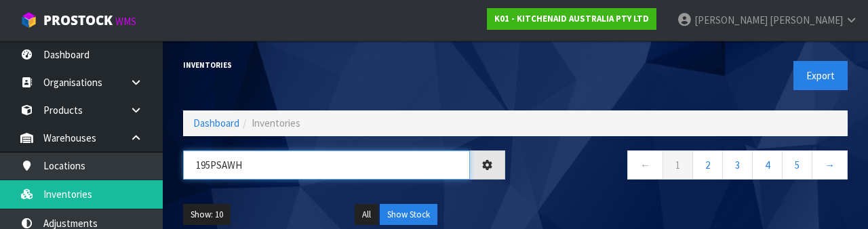 Image resolution: width=868 pixels, height=229 pixels. Describe the element at coordinates (78, 20) in the screenshot. I see `span: ProStock` at that location.